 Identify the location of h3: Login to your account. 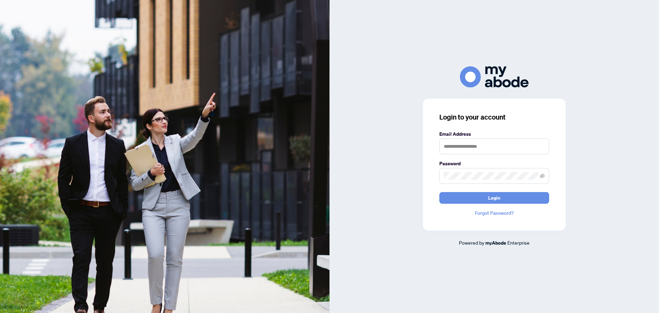
(494, 117).